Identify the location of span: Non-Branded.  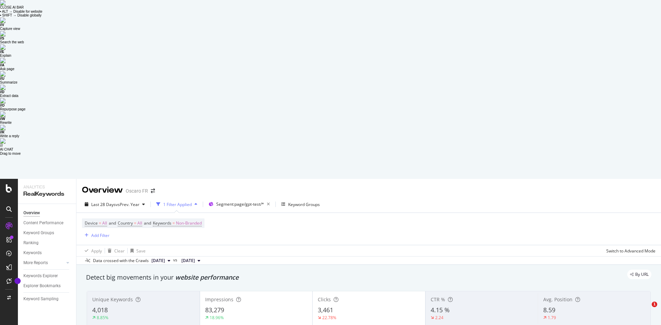
(189, 223).